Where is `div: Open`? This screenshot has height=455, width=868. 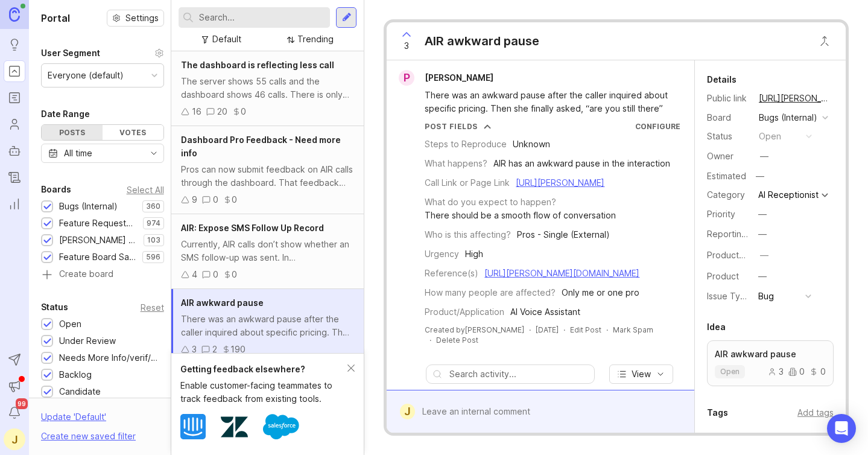 div: Open is located at coordinates (70, 324).